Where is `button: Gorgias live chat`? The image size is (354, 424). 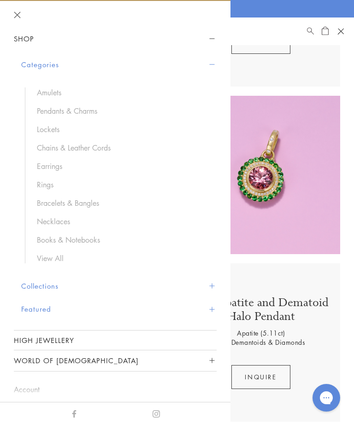 button: Gorgias live chat is located at coordinates (18, 17).